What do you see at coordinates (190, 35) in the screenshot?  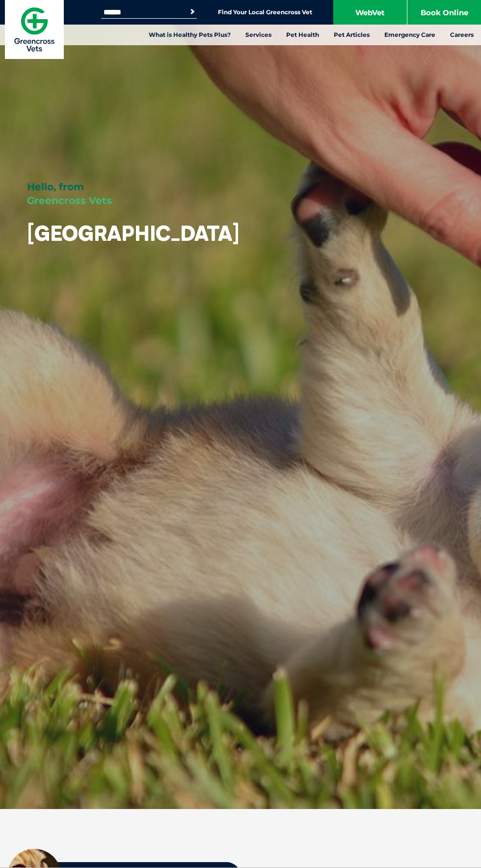 I see `a: What is Healthy Pets Plus?` at bounding box center [190, 35].